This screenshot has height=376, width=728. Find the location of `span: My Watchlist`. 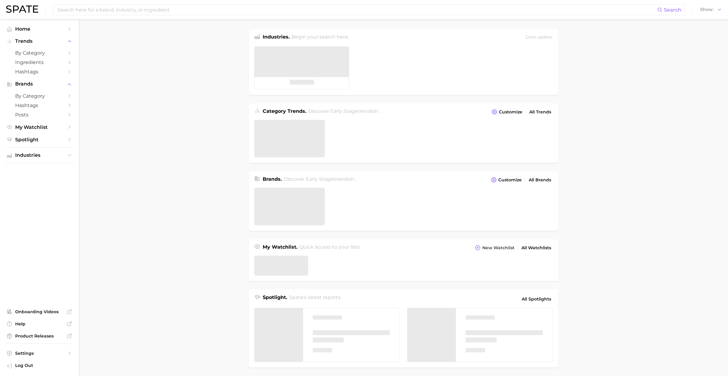

span: My Watchlist is located at coordinates (39, 127).